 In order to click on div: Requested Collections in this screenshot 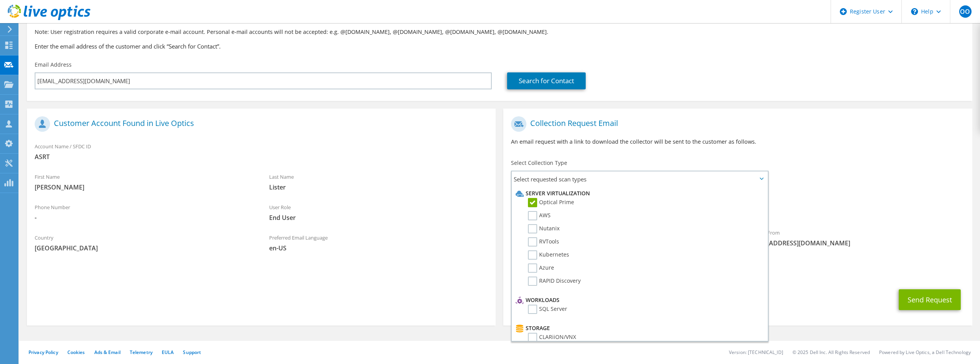, I will do `click(737, 205)`.